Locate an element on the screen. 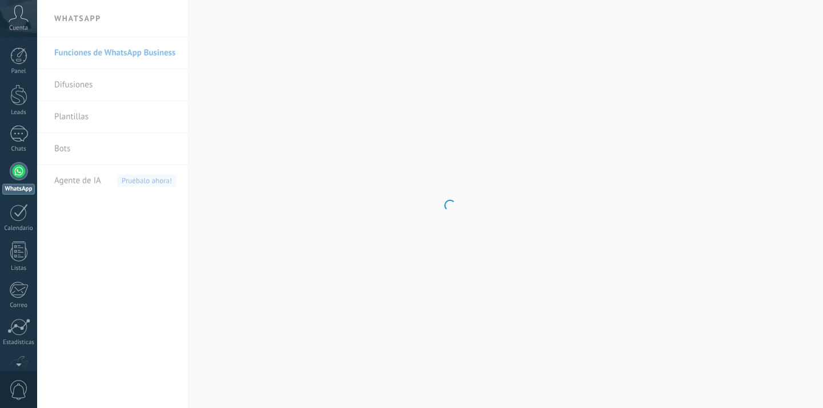  div: Estadísticas is located at coordinates (19, 343).